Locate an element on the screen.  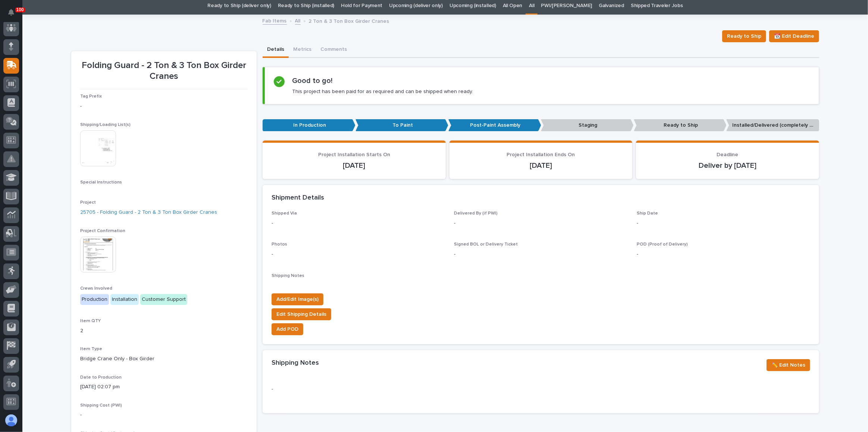
span: ✏️ Edit Notes is located at coordinates (789, 365).